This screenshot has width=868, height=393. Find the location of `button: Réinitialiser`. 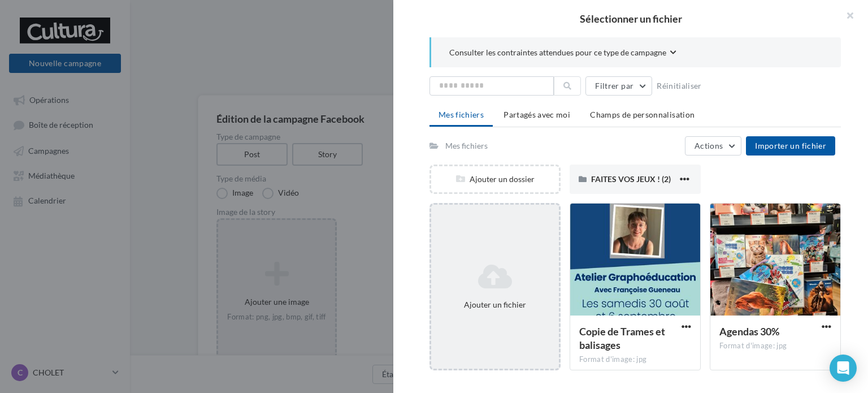

button: Réinitialiser is located at coordinates (680, 86).